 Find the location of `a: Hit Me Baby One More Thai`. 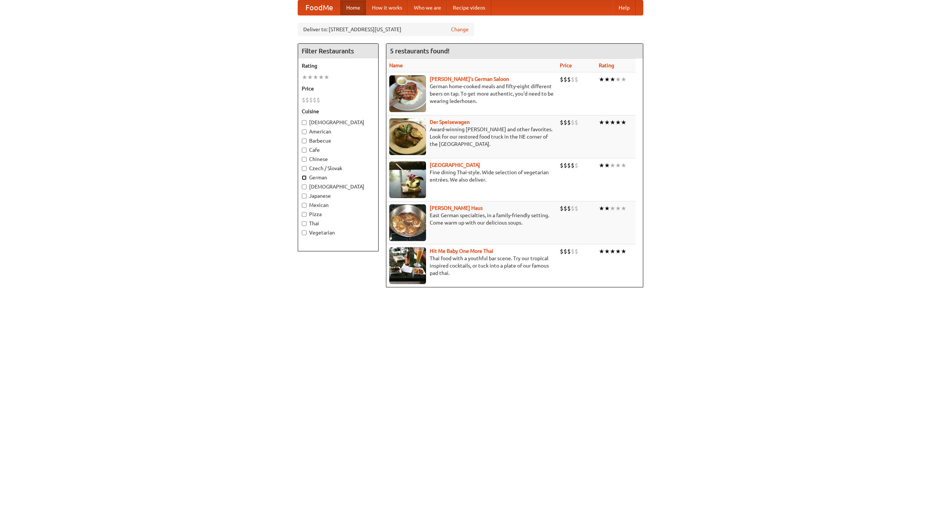

a: Hit Me Baby One More Thai is located at coordinates (461, 251).